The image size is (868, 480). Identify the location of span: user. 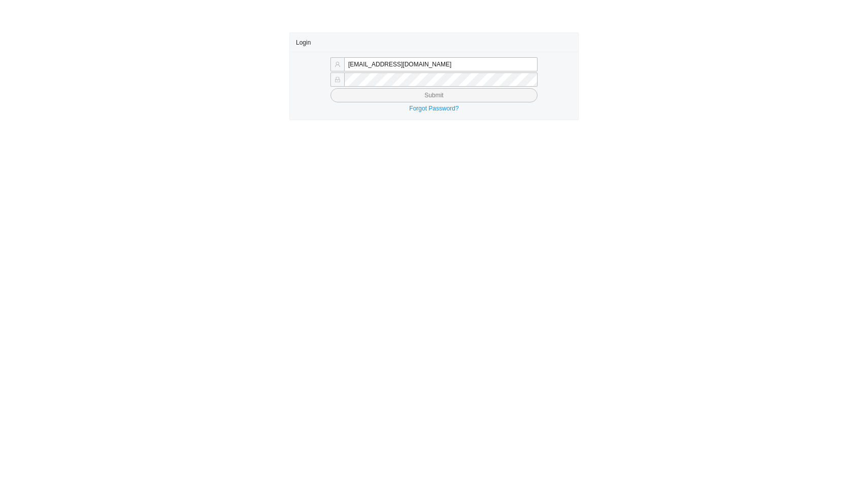
(337, 64).